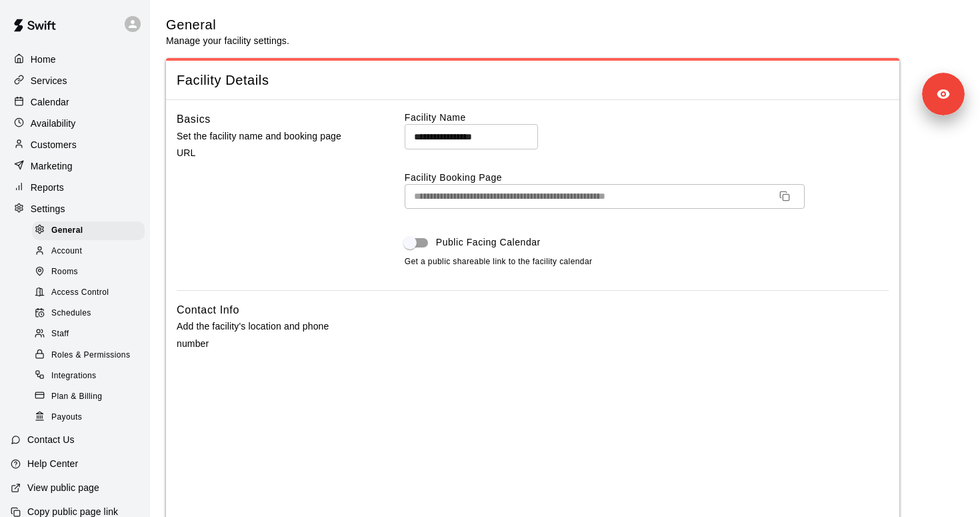  Describe the element at coordinates (91, 355) in the screenshot. I see `span: Roles & Permissions` at that location.